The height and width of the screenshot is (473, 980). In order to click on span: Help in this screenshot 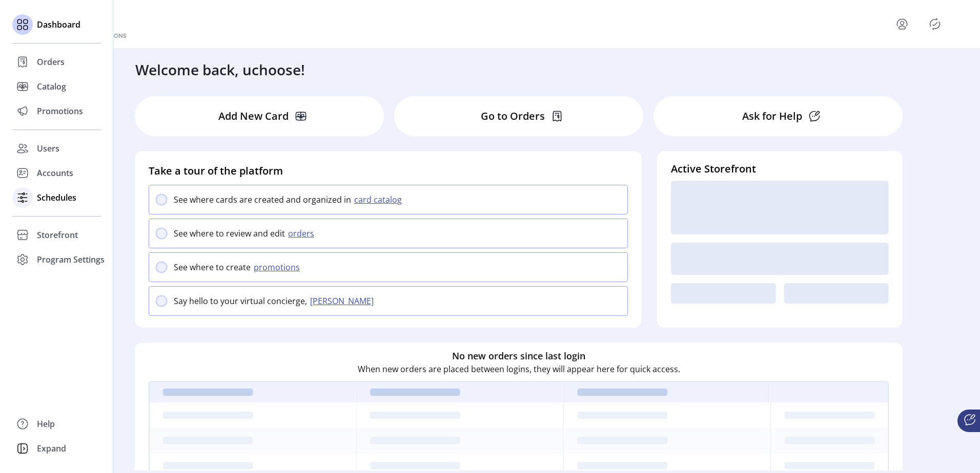, I will do `click(45, 424)`.